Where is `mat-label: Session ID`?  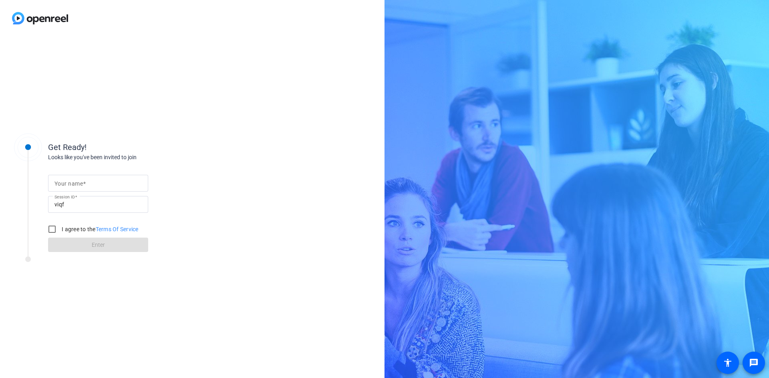 mat-label: Session ID is located at coordinates (64, 197).